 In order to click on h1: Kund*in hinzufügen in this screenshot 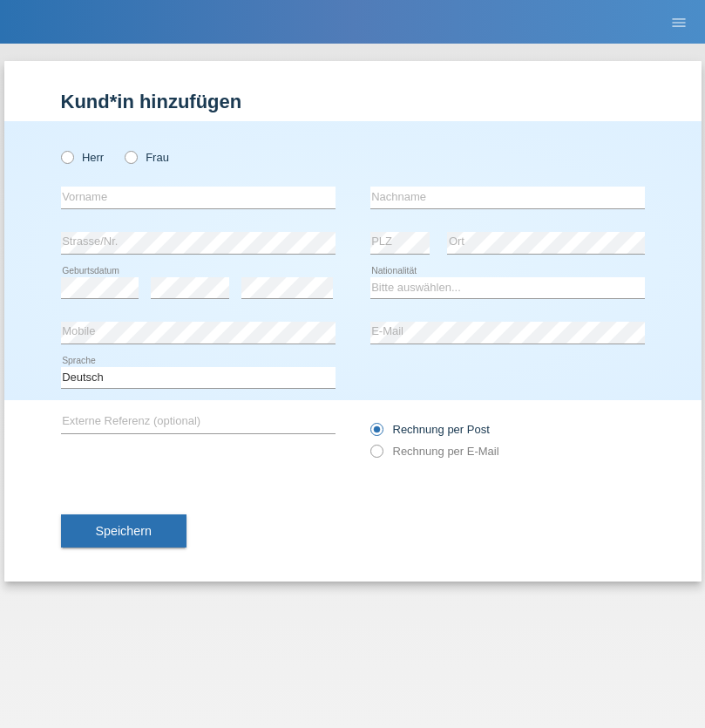, I will do `click(353, 101)`.